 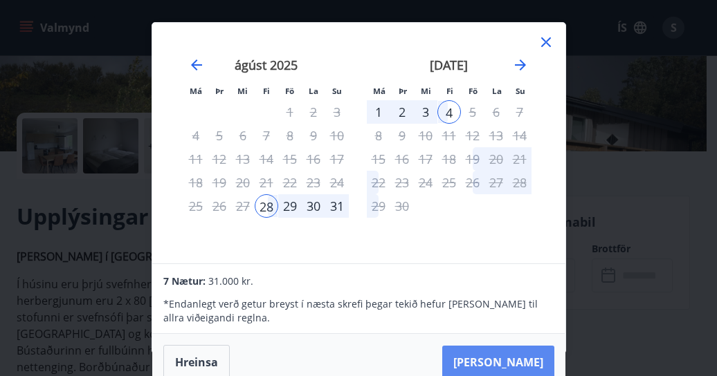 What do you see at coordinates (290, 112) in the screenshot?
I see `td: Not available. föstudagur, 1. ágúst 2025` at bounding box center [290, 112].